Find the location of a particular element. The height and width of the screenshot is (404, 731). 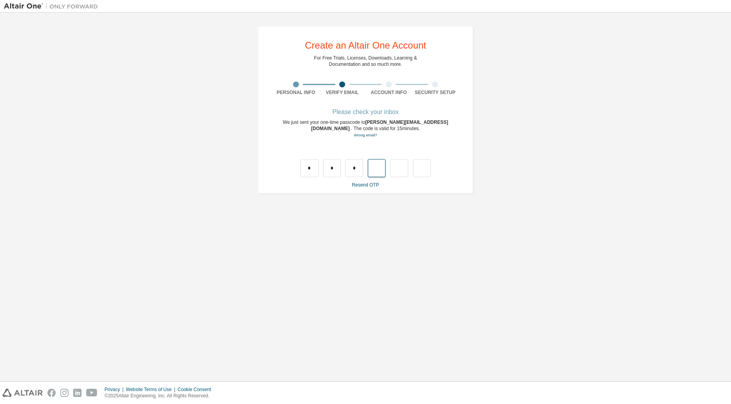

div: Please check your inbox is located at coordinates (365, 112).